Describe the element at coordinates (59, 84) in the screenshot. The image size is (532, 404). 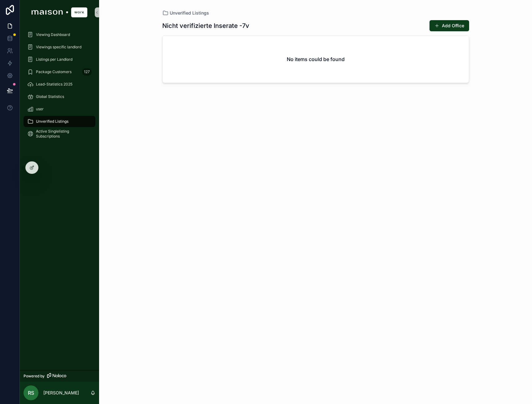
I see `a: Lead-Statistics 2025` at that location.